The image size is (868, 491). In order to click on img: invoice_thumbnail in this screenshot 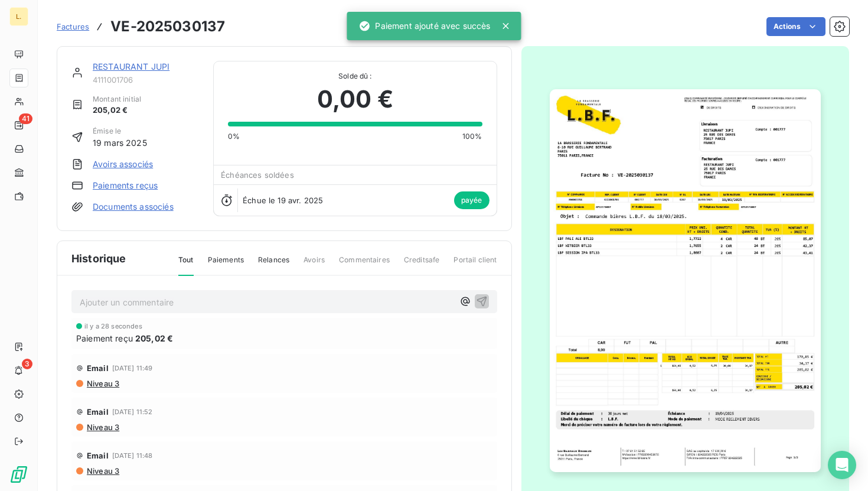, I will do `click(685, 281)`.